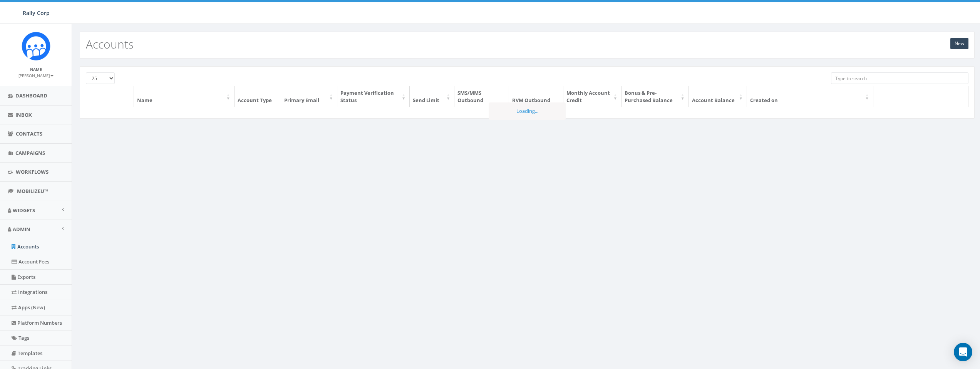 The height and width of the screenshot is (369, 980). What do you see at coordinates (184, 96) in the screenshot?
I see `th: Name` at bounding box center [184, 96].